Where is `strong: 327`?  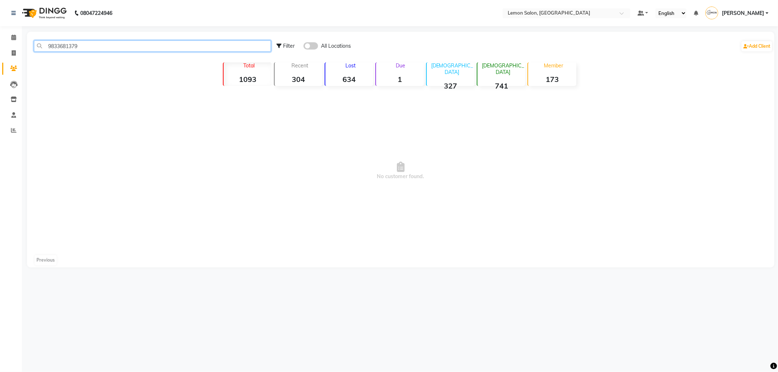
strong: 327 is located at coordinates (450, 86).